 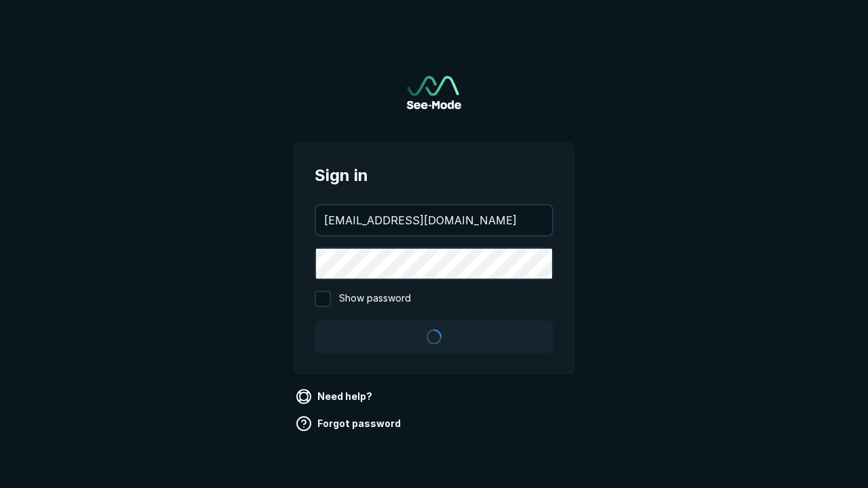 I want to click on img: See-Mode Logo, so click(x=434, y=92).